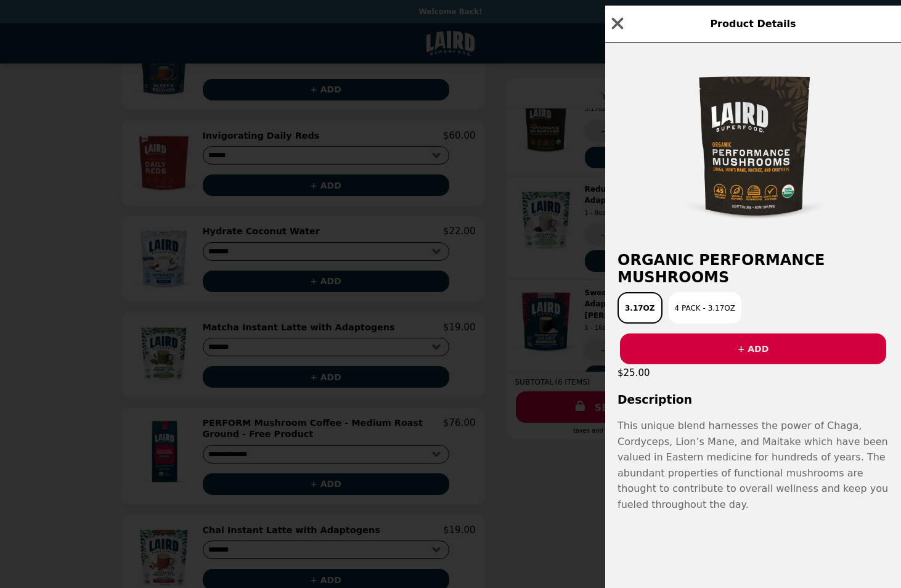  I want to click on span: This unique blend harnesses the power of Chaga, Cordyceps, Lion’s Mane, and Maitake which have be..., so click(752, 464).